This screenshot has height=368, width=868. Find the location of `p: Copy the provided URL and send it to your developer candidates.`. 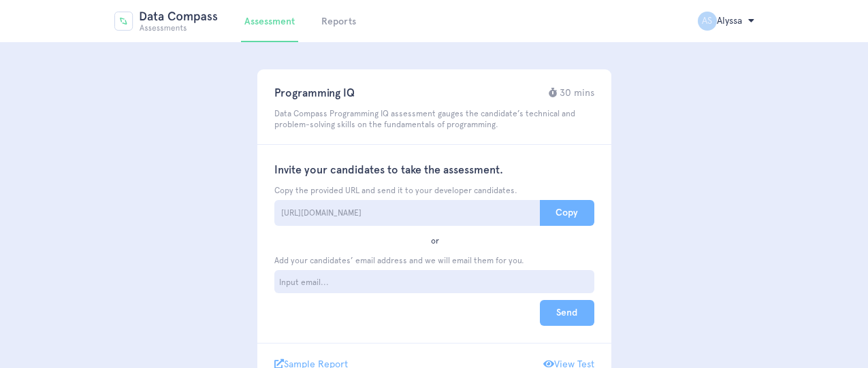

p: Copy the provided URL and send it to your developer candidates. is located at coordinates (434, 190).